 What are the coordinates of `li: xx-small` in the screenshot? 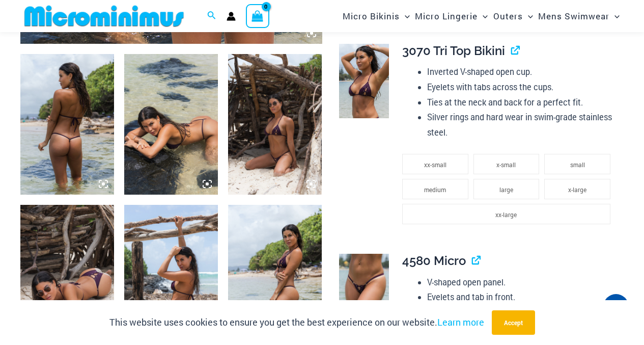 It's located at (435, 164).